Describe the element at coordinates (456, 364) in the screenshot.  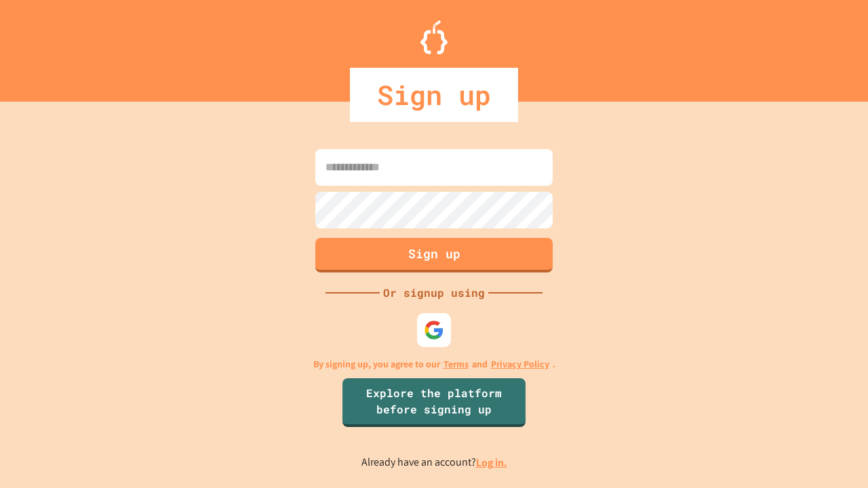
I see `a: Terms` at that location.